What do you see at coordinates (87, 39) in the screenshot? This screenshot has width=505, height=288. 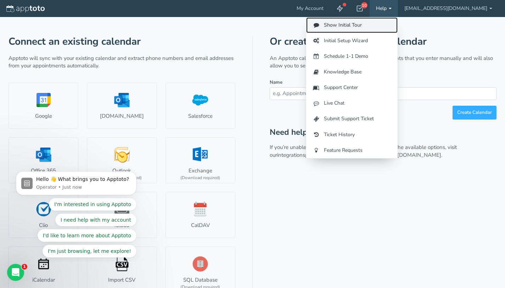 I see `button: Quick reply: I'm interested in using Apptoto` at bounding box center [87, 39].